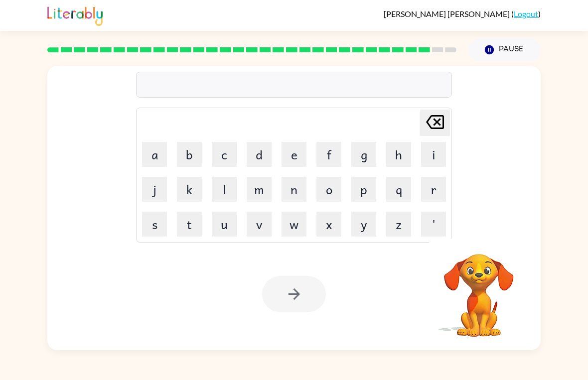 This screenshot has height=380, width=588. Describe the element at coordinates (329, 189) in the screenshot. I see `button: o` at that location.